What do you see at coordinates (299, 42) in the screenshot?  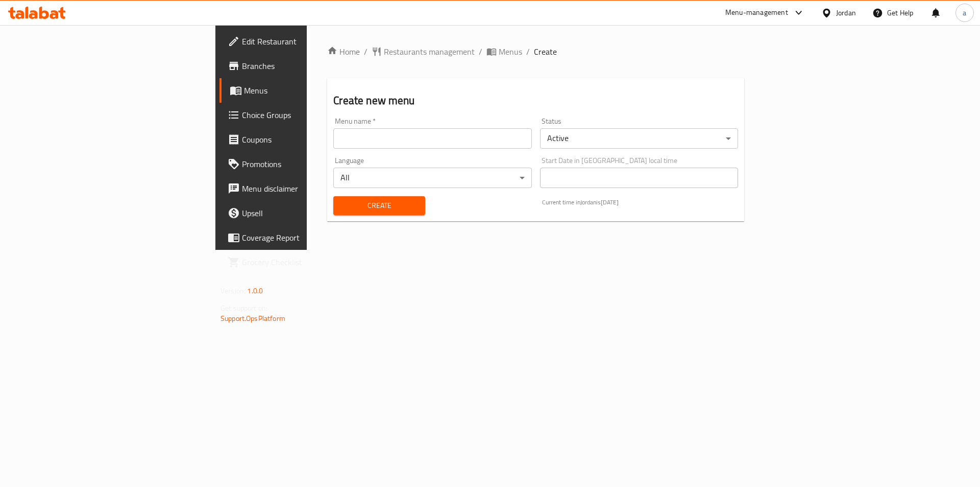 I see `a: Edit Restaurant` at bounding box center [299, 42].